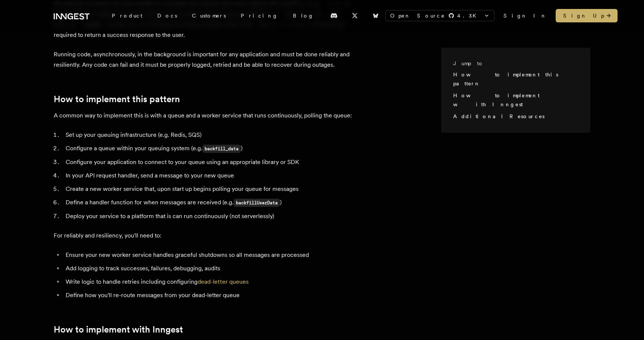  Describe the element at coordinates (587, 16) in the screenshot. I see `a: Sign Up` at that location.